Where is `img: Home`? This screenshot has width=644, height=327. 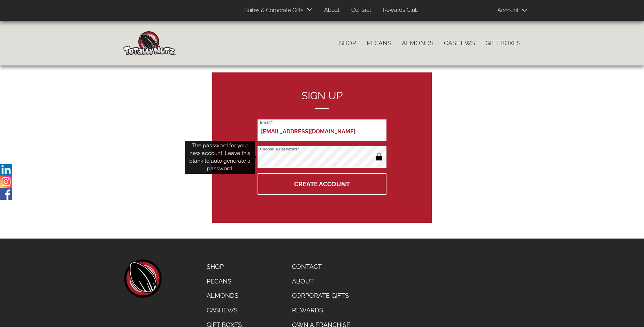 img: Home is located at coordinates (149, 43).